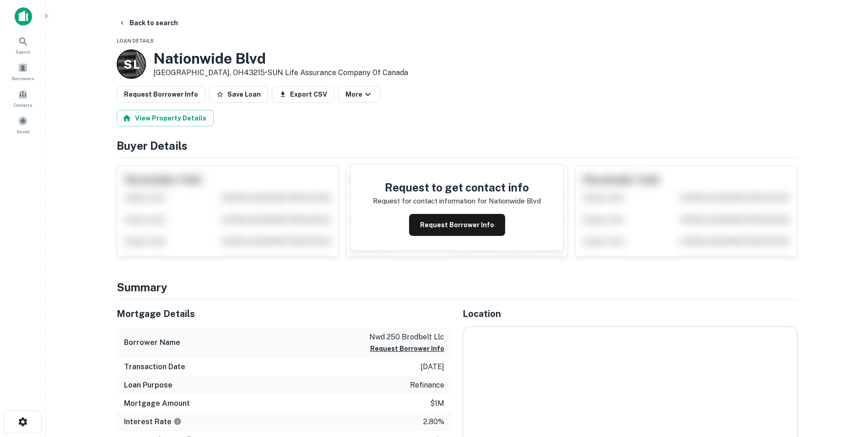 The height and width of the screenshot is (437, 868). I want to click on h4: Buyer Details, so click(457, 146).